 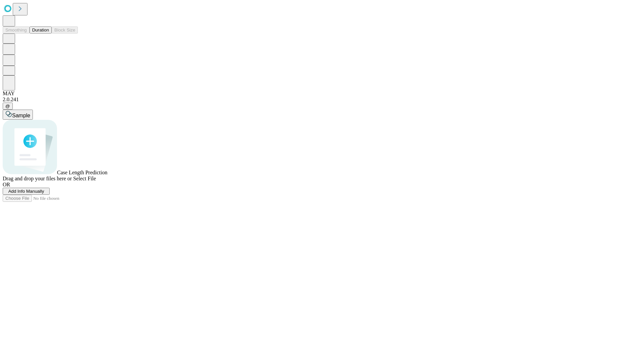 I want to click on button: Duration, so click(x=40, y=30).